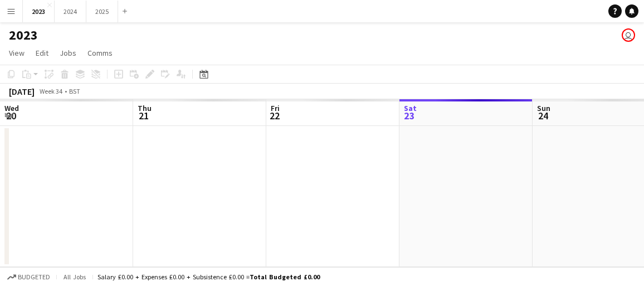 This screenshot has height=286, width=644. I want to click on a: Edit, so click(42, 53).